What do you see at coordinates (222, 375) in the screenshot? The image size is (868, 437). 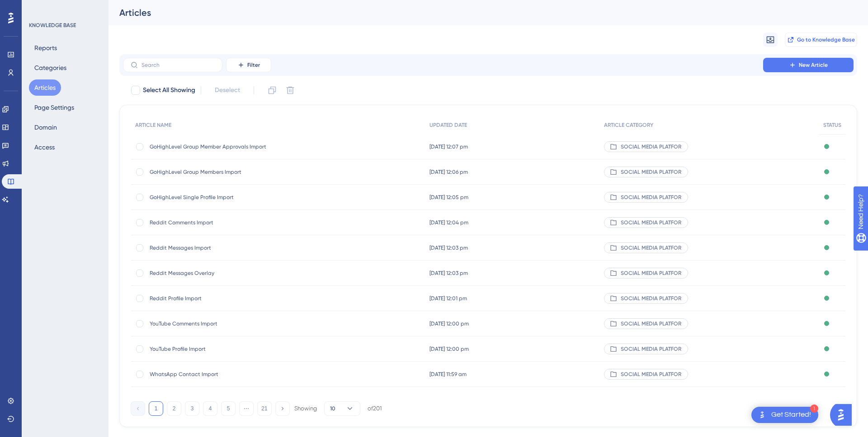 I see `span: WhatsApp Contact Import` at bounding box center [222, 375].